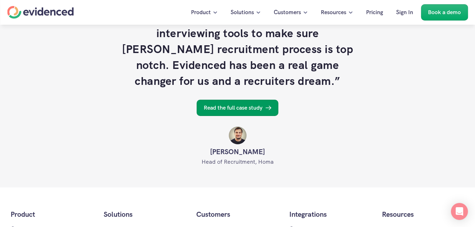 Image resolution: width=475 pixels, height=227 pixels. I want to click on p: Book a demo, so click(444, 12).